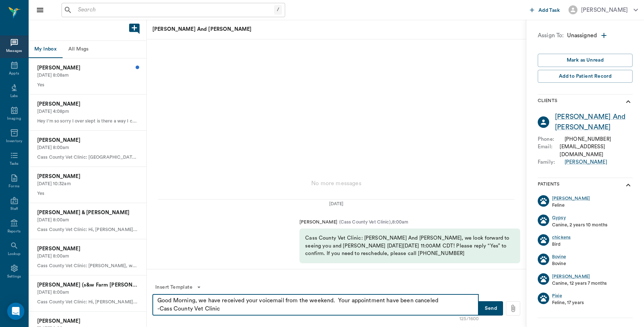 The image size is (644, 327). Describe the element at coordinates (491, 308) in the screenshot. I see `button: Send` at that location.